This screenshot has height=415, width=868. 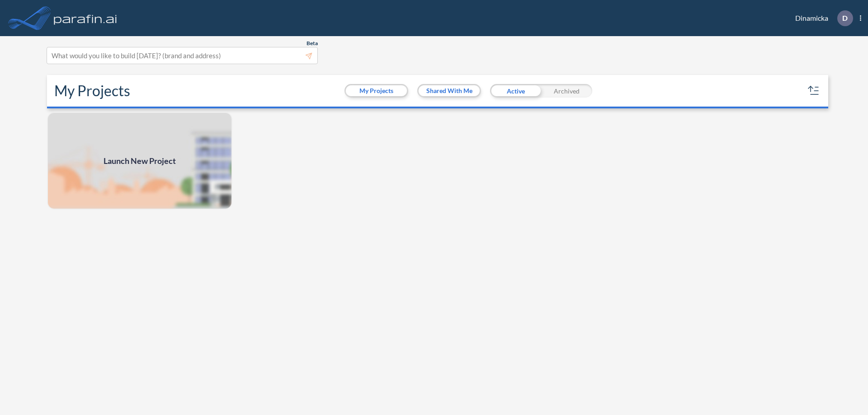 What do you see at coordinates (845, 18) in the screenshot?
I see `p: D` at bounding box center [845, 18].